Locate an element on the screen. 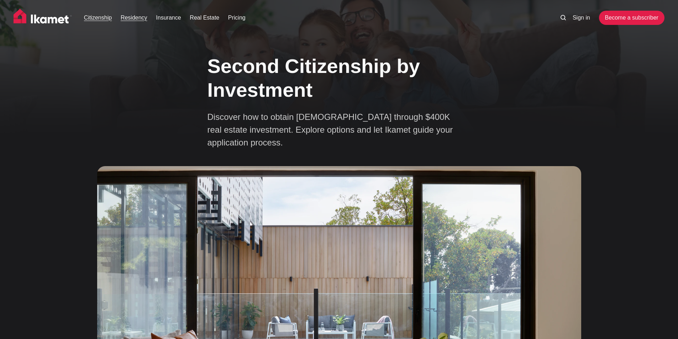 This screenshot has width=678, height=339. a: Become a subscriber is located at coordinates (631, 18).